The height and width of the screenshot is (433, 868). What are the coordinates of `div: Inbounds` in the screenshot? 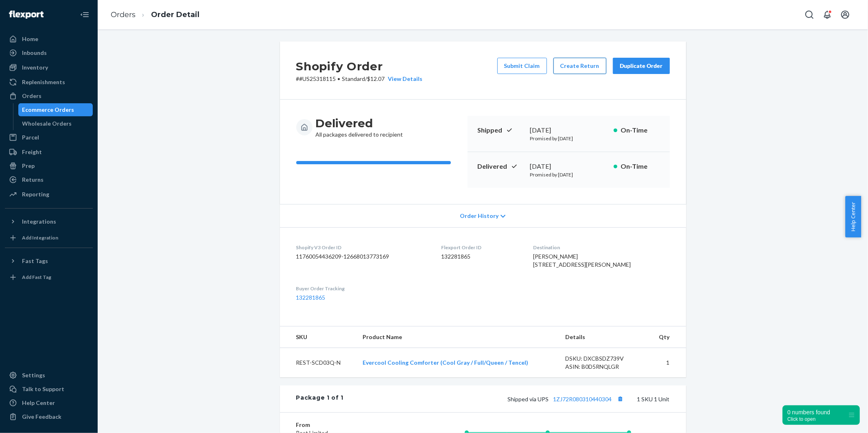 It's located at (34, 53).